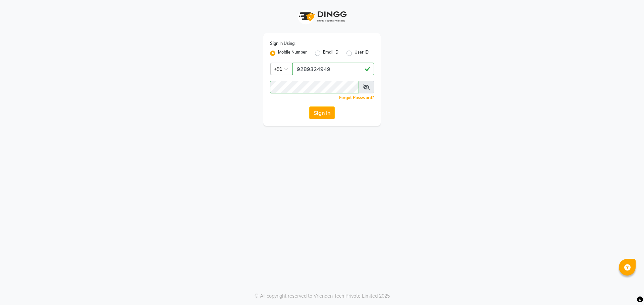 The image size is (644, 305). Describe the element at coordinates (322, 16) in the screenshot. I see `img: logo1.svg` at that location.